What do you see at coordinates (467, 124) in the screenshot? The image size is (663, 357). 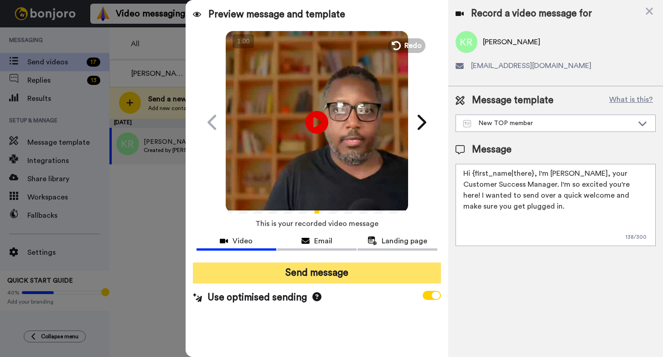 I see `img: Message-temps.svg` at bounding box center [467, 124].